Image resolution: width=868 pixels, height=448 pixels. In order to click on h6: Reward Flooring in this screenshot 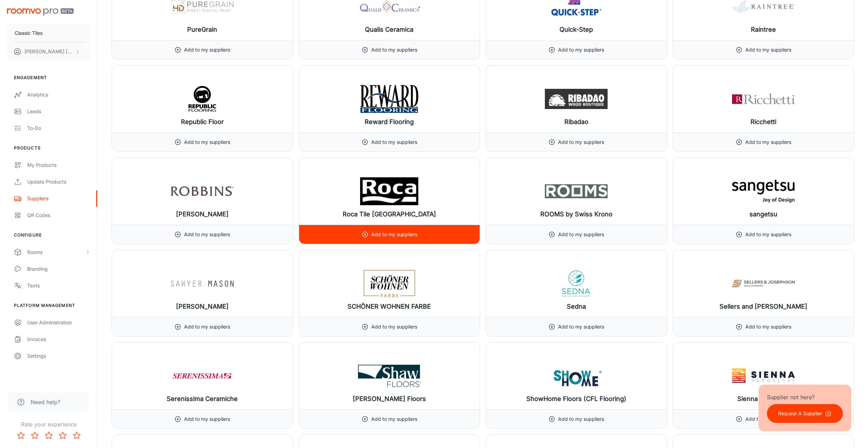, I will do `click(390, 122)`.